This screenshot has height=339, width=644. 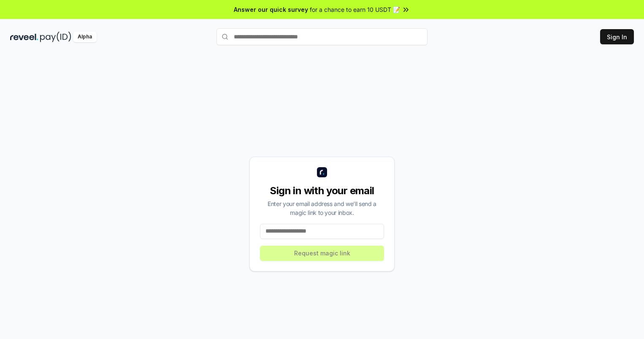 What do you see at coordinates (355, 9) in the screenshot?
I see `span: for a chance to earn 10 USDT 📝` at bounding box center [355, 9].